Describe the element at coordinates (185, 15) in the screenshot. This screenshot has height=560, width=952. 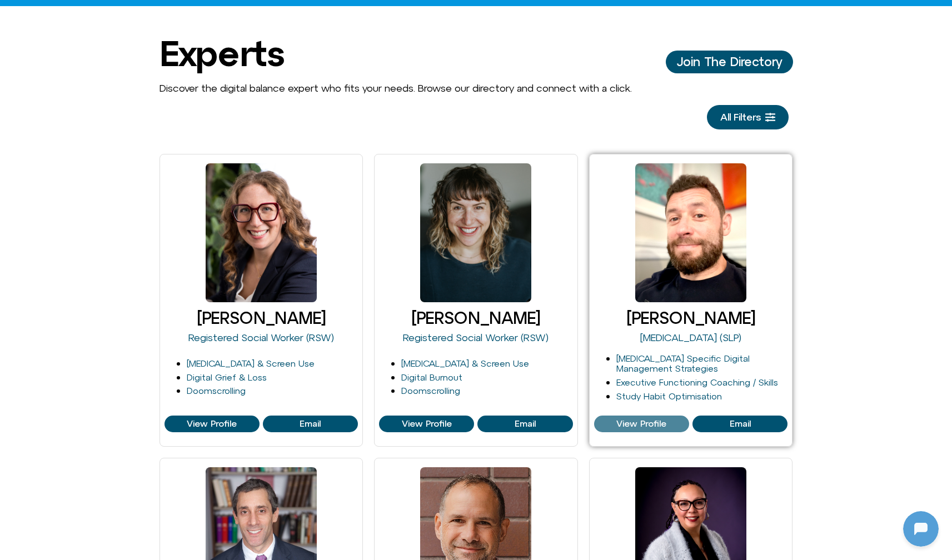
I see `svg: Restart Conversation Button` at that location.